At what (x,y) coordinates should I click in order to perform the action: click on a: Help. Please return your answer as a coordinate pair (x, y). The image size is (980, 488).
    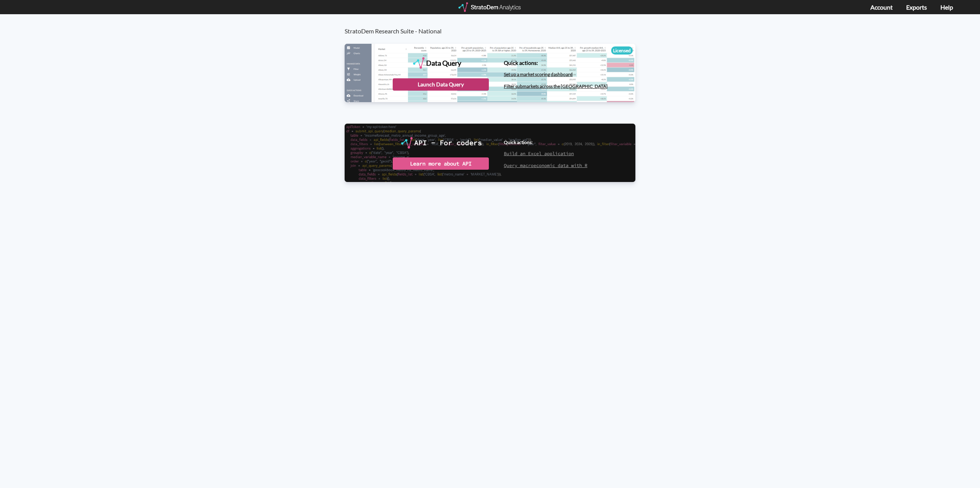
    Looking at the image, I should click on (946, 7).